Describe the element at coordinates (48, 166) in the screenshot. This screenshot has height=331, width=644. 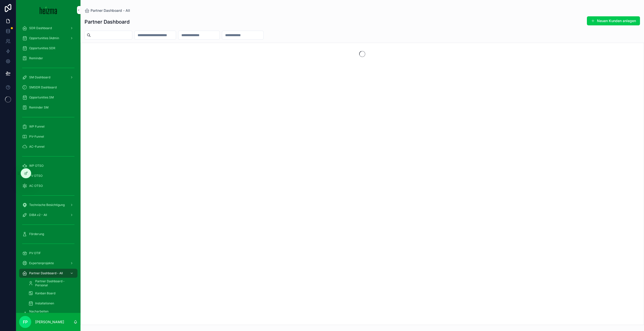
I see `a: WP OTSO` at that location.